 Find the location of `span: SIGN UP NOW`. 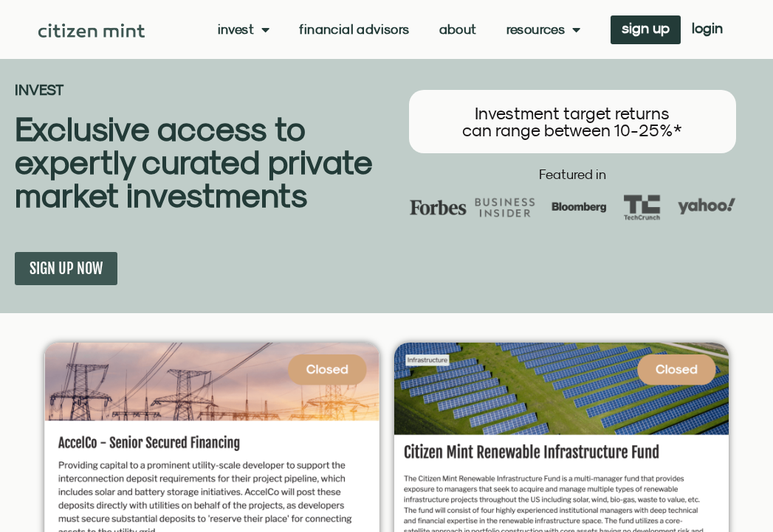

span: SIGN UP NOW is located at coordinates (66, 269).